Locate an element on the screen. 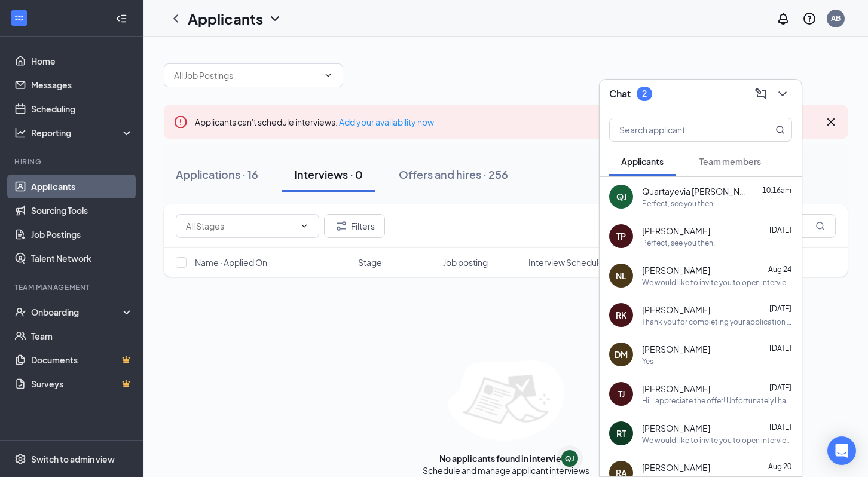 Image resolution: width=868 pixels, height=477 pixels. div: Onboarding is located at coordinates (77, 312).